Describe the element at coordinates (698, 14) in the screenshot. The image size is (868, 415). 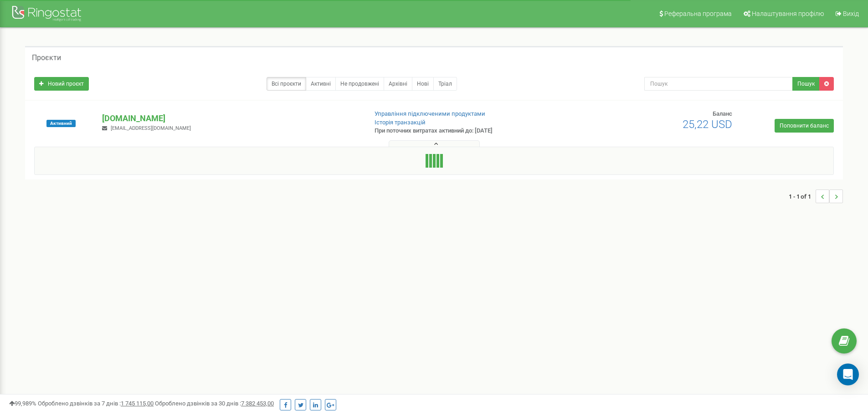
I see `span: Реферальна програма` at that location.